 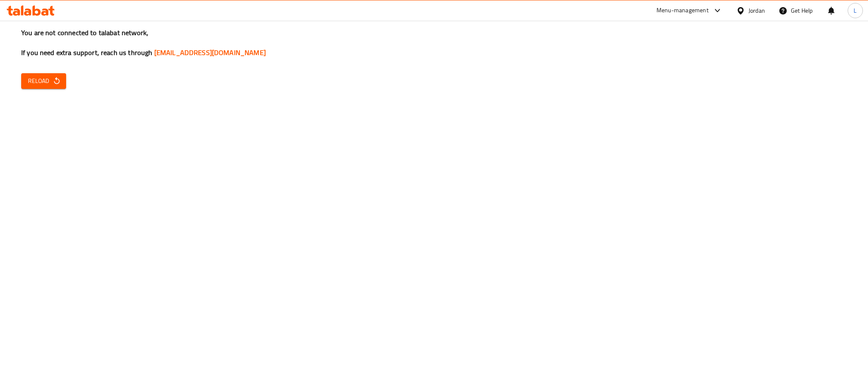 I want to click on div: Jordan, so click(x=757, y=10).